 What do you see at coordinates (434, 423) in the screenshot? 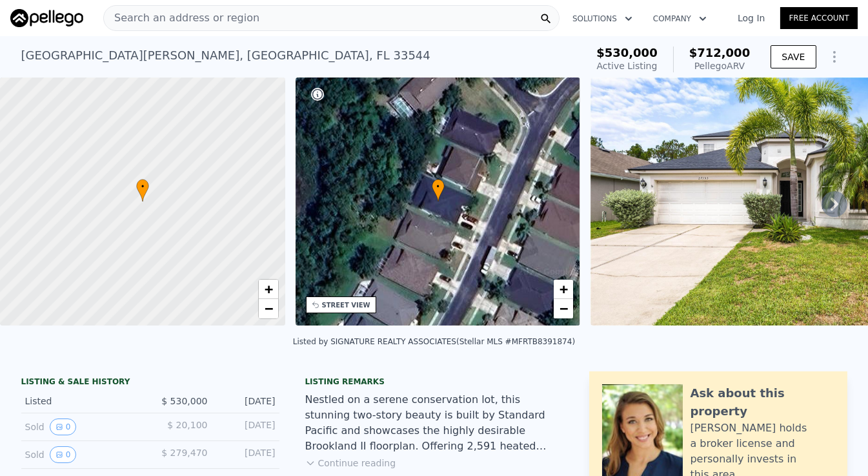
I see `div: Nestled on a serene conservation lot, this stunning two-story beauty is built by Standard Pacific...` at bounding box center [434, 423].